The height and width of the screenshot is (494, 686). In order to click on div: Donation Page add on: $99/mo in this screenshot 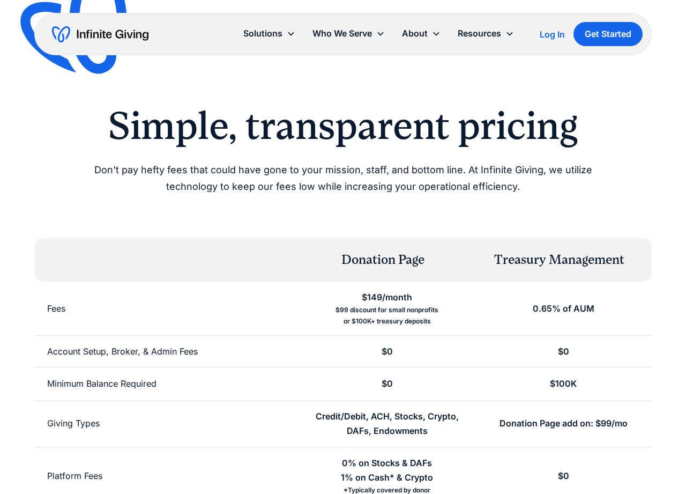, I will do `click(563, 423)`.